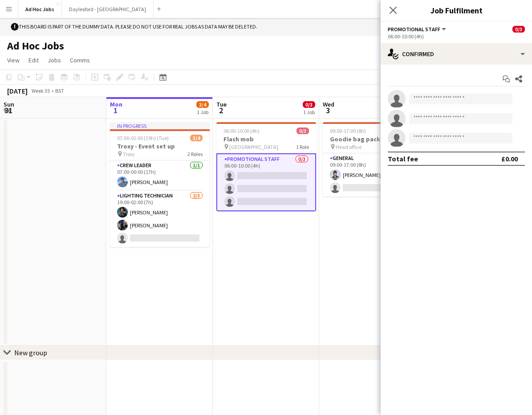 The width and height of the screenshot is (532, 415). Describe the element at coordinates (373, 139) in the screenshot. I see `h3: Goodie bag packers` at that location.